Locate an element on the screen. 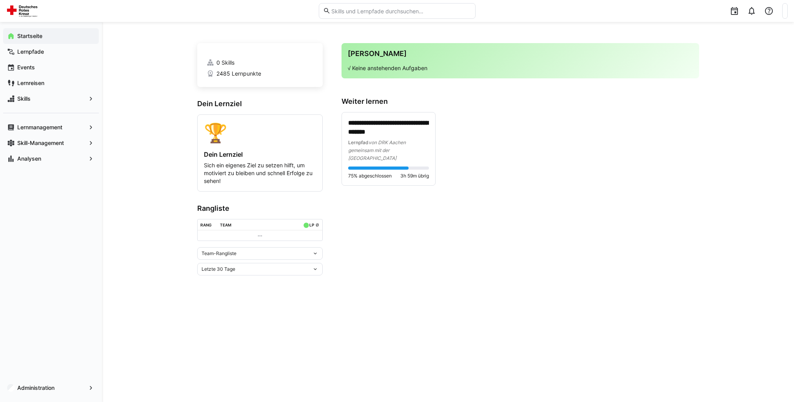 This screenshot has height=402, width=794. input: Skills und Lernpfade durchsuchen… is located at coordinates (401, 11).